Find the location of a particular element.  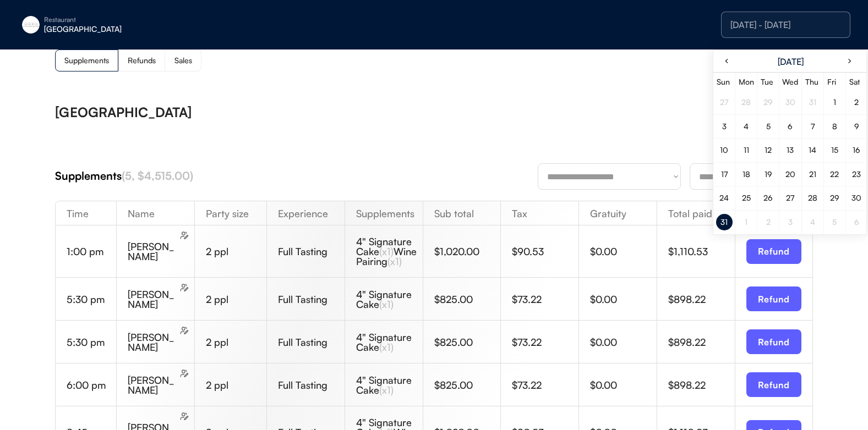

div: 19 is located at coordinates (769, 174).